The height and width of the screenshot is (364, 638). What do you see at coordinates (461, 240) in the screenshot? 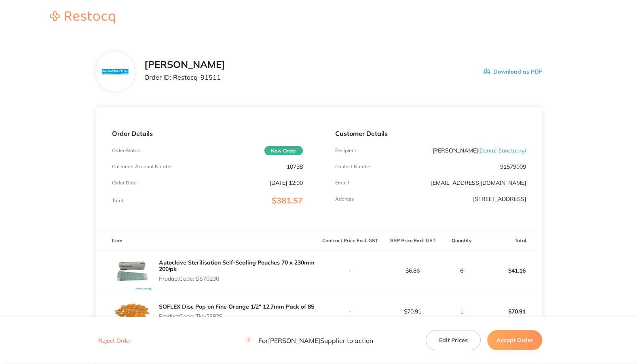
I see `th: Quantity` at bounding box center [461, 240].